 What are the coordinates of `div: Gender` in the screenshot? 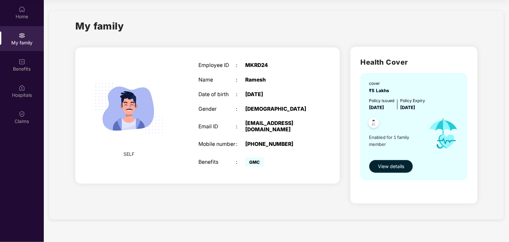 It's located at (217, 109).